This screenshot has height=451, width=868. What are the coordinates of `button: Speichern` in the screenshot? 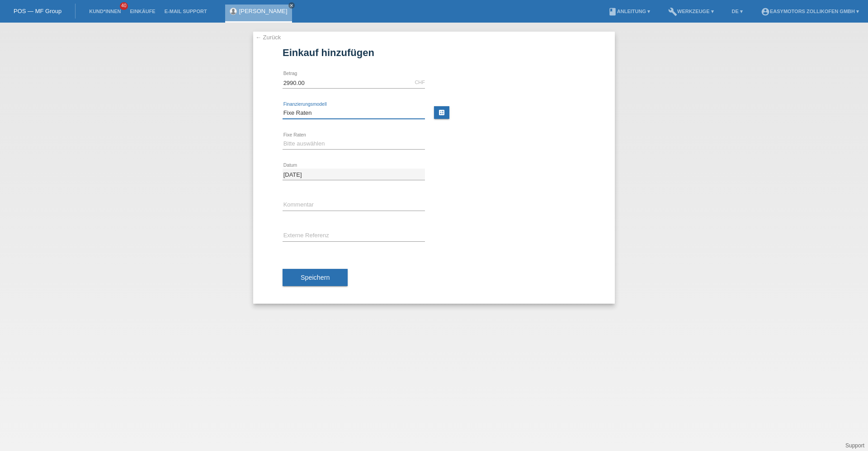 It's located at (315, 277).